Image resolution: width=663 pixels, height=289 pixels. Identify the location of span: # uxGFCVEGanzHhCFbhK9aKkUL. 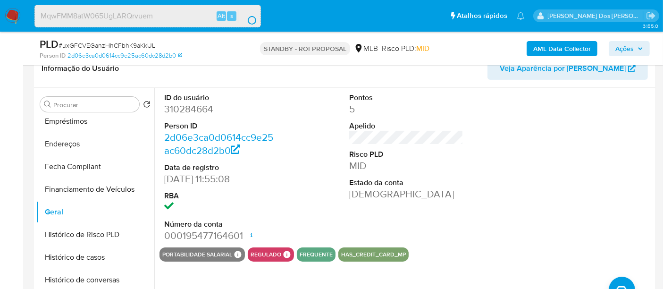
(107, 45).